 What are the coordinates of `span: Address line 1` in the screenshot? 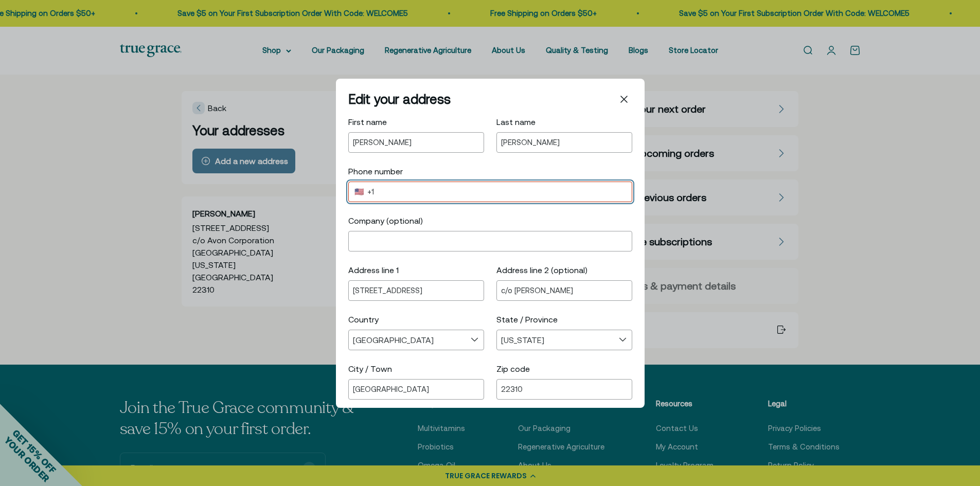 It's located at (373, 270).